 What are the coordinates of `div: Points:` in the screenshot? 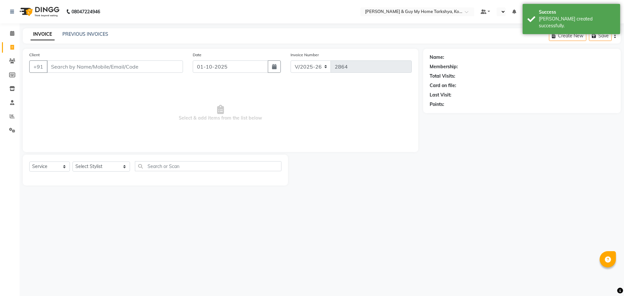 It's located at (437, 104).